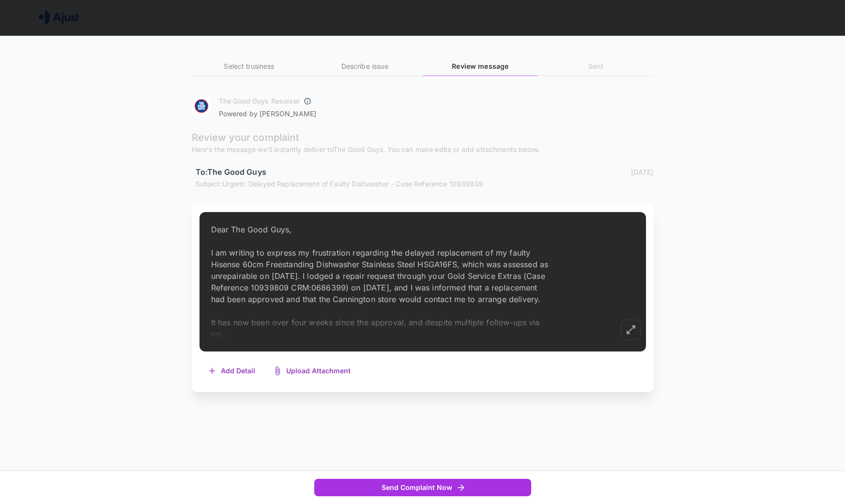 The height and width of the screenshot is (504, 845). I want to click on h6: To: The Good Guys, so click(231, 172).